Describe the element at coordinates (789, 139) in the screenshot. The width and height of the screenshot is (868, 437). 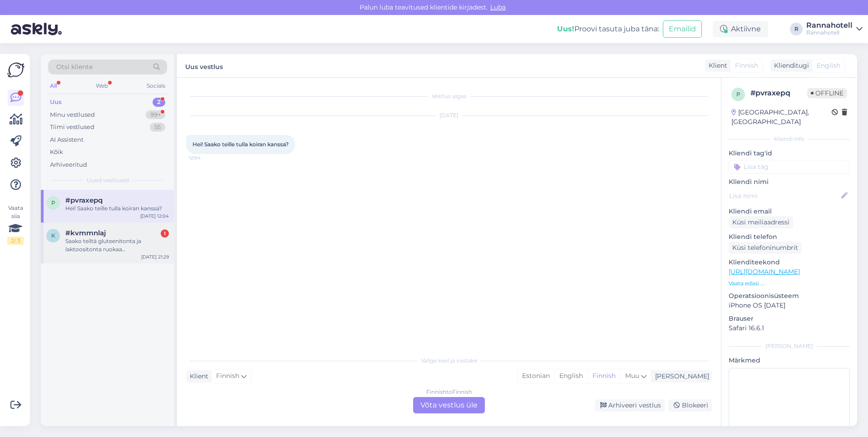
I see `div: Kliendi info` at that location.